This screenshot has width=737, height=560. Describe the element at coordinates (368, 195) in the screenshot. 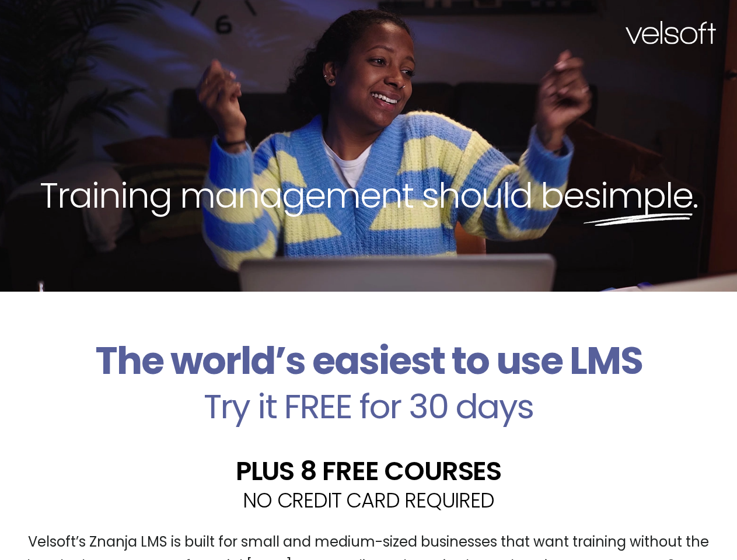

I see `h2: Training management should be .` at that location.